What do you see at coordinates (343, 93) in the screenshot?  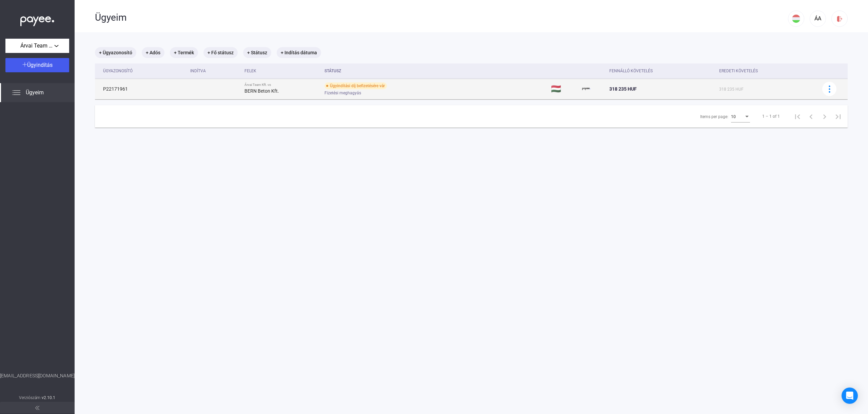 I see `span: Fizetési meghagyás` at bounding box center [343, 93].